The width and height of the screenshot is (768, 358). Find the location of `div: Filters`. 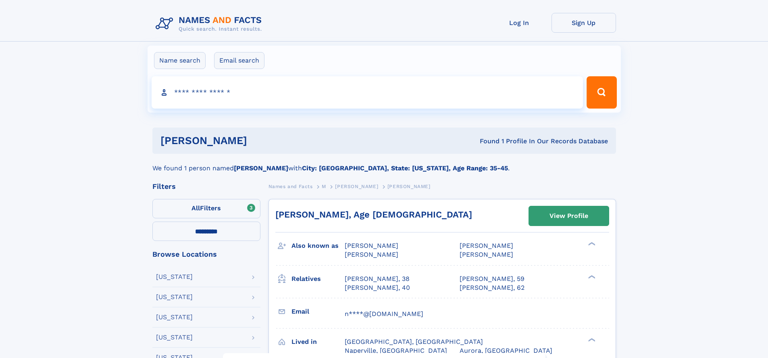

div: Filters is located at coordinates (206, 186).